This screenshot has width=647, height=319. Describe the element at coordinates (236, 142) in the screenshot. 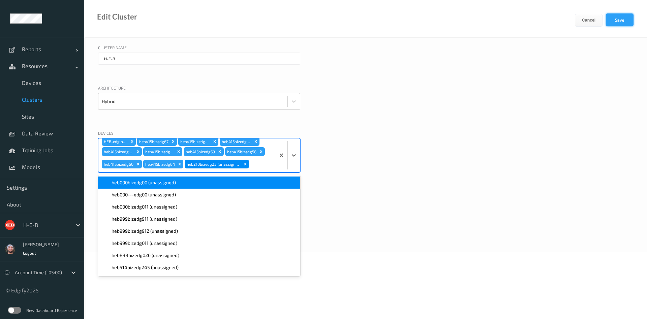

I see `div: heb415bizedg63` at that location.